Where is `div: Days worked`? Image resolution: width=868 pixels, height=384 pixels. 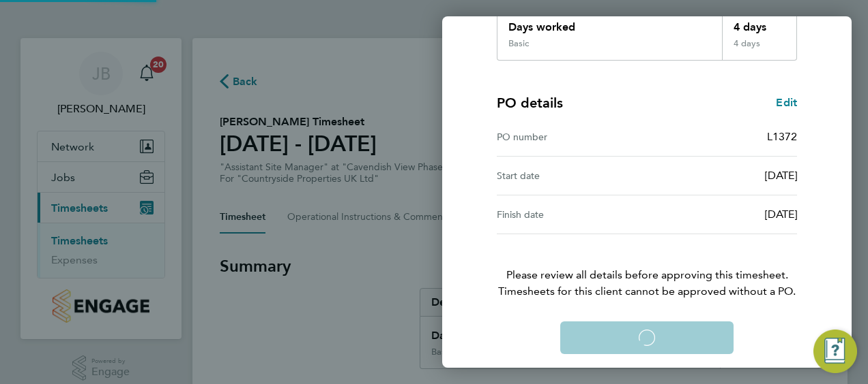
div: Days worked is located at coordinates (609, 23).